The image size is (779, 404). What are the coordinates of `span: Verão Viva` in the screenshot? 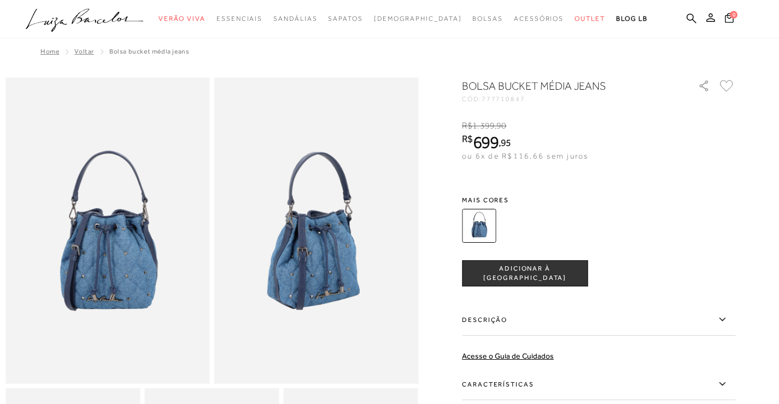 It's located at (182, 19).